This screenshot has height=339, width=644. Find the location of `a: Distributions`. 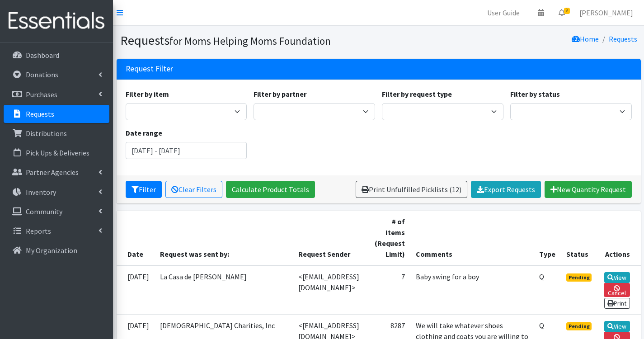

a: Distributions is located at coordinates (57, 133).